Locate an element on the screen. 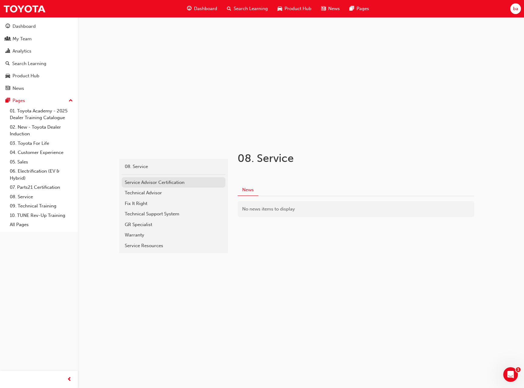 Image resolution: width=524 pixels, height=388 pixels. button: News is located at coordinates (248, 190).